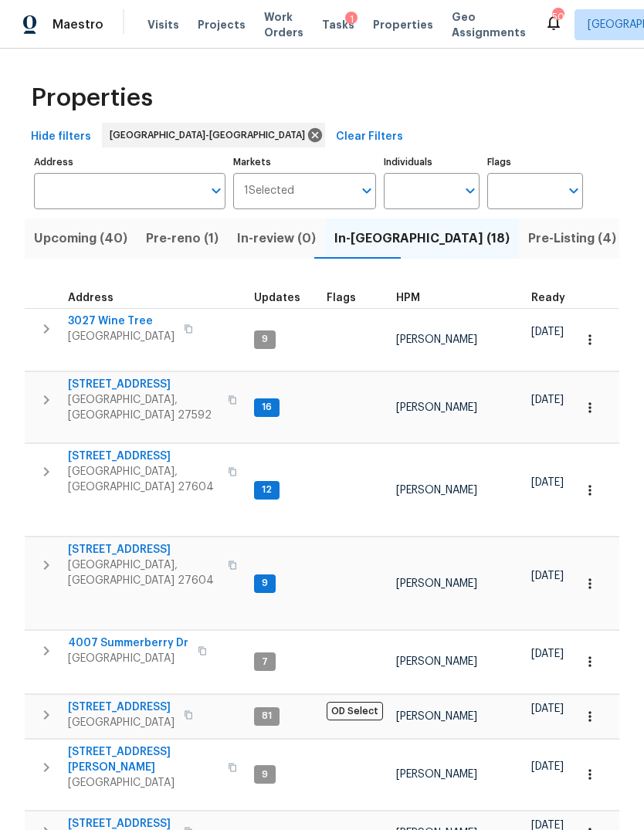  Describe the element at coordinates (80, 239) in the screenshot. I see `span: Upcoming (40)` at that location.